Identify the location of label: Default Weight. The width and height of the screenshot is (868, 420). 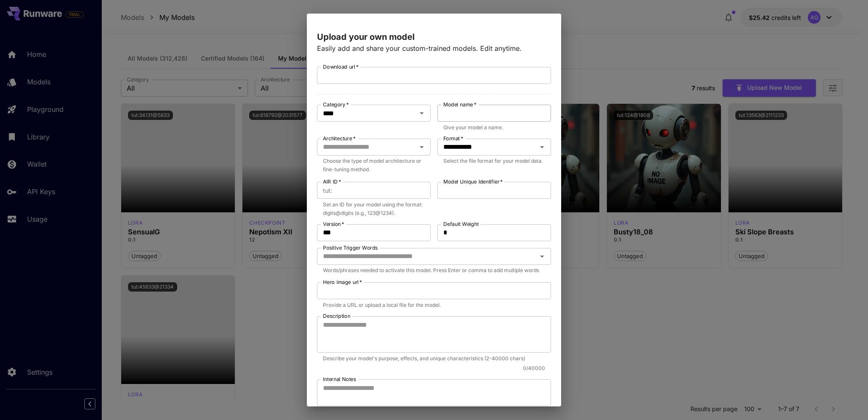
(461, 224).